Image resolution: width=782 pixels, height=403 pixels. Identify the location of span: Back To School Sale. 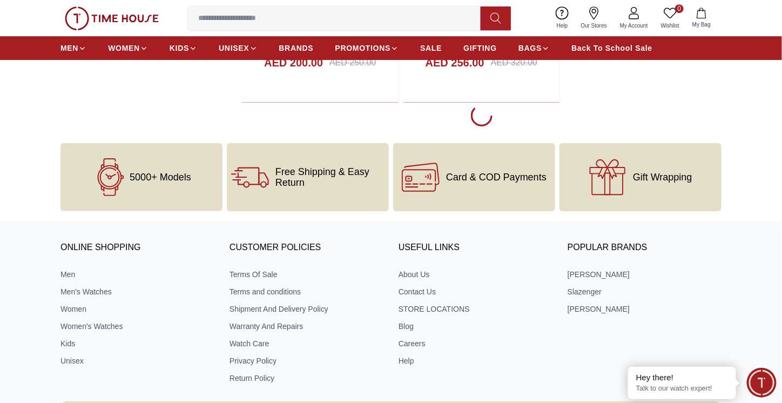
(612, 48).